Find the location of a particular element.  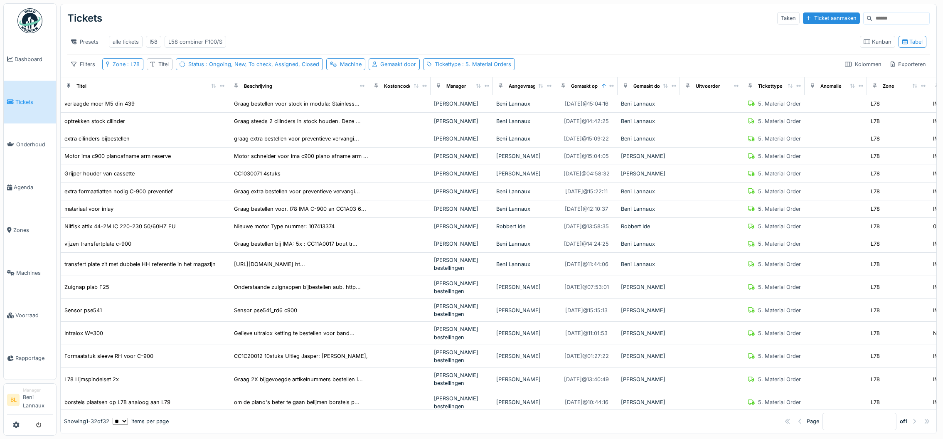

span: Machines is located at coordinates (34, 273).